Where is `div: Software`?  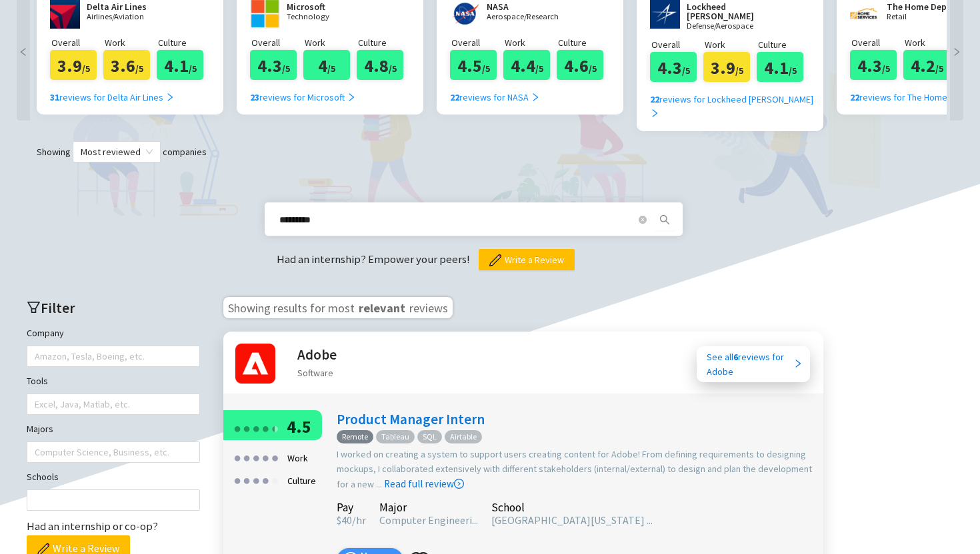
div: Software is located at coordinates (317, 373).